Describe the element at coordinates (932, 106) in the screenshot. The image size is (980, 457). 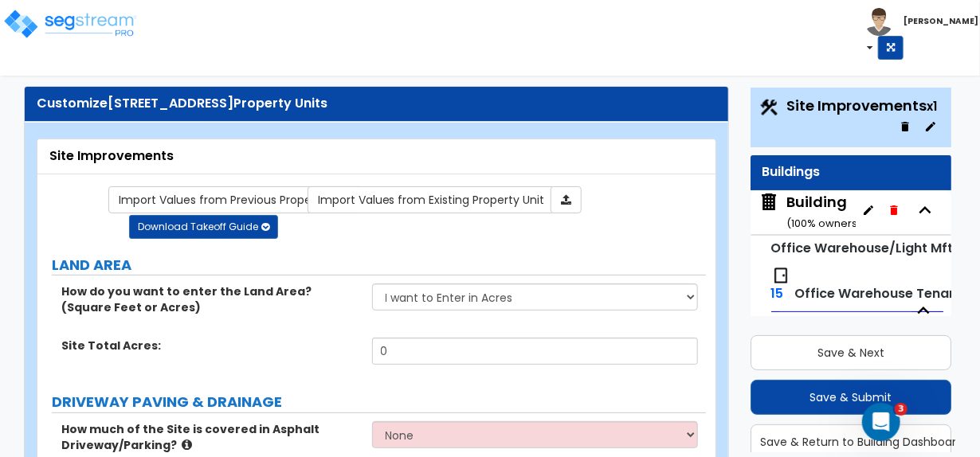
I see `small: x1` at that location.